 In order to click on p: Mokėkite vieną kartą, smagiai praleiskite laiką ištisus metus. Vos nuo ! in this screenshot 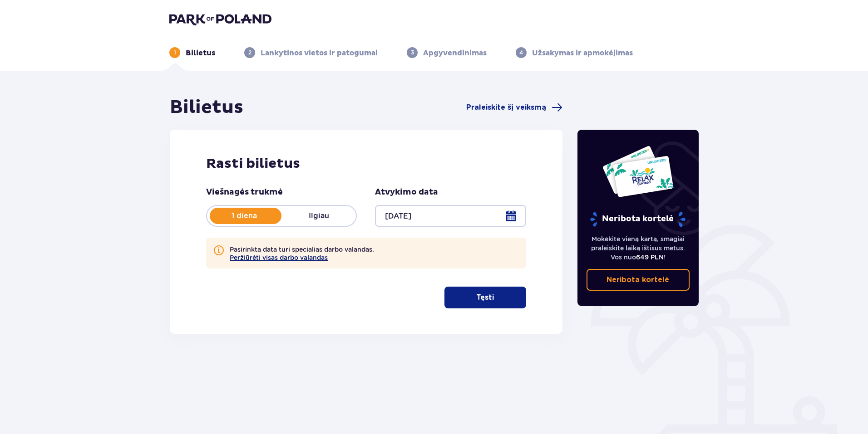, I will do `click(638, 248)`.